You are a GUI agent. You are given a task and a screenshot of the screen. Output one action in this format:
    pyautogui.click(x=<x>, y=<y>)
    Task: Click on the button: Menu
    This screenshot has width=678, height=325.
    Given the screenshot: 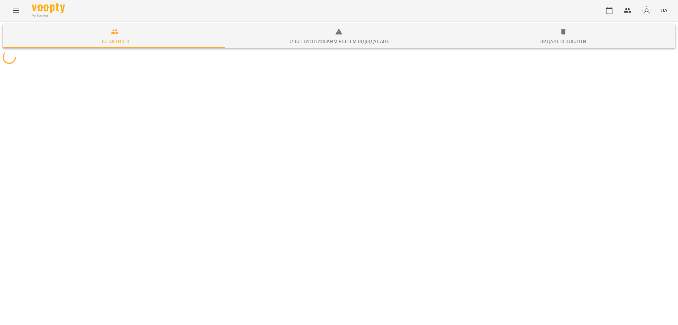 What is the action you would take?
    pyautogui.click(x=16, y=11)
    